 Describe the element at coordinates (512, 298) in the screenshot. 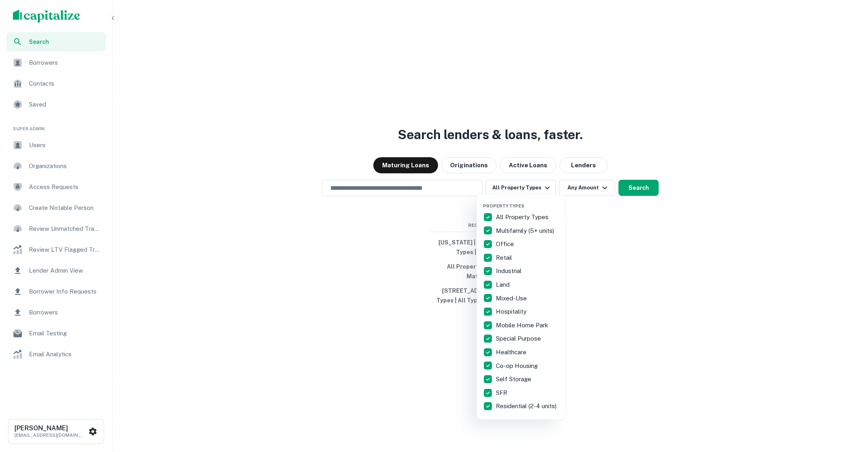

I see `p: Mixed-Use` at that location.